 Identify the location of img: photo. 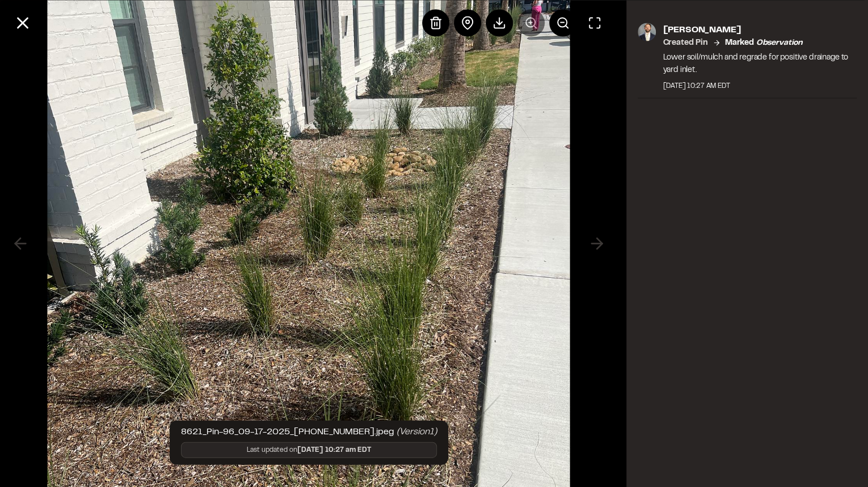
(647, 32).